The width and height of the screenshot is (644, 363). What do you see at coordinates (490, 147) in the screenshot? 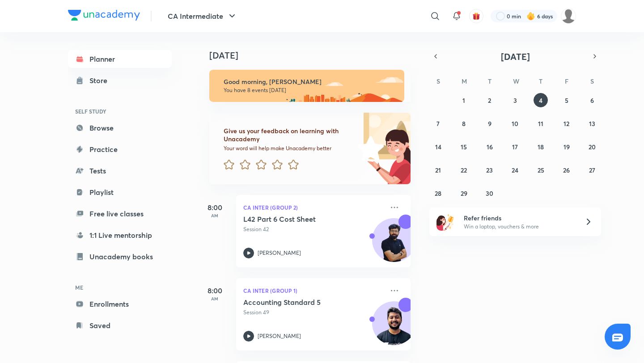
I see `button: September 16, 2025` at bounding box center [490, 147].